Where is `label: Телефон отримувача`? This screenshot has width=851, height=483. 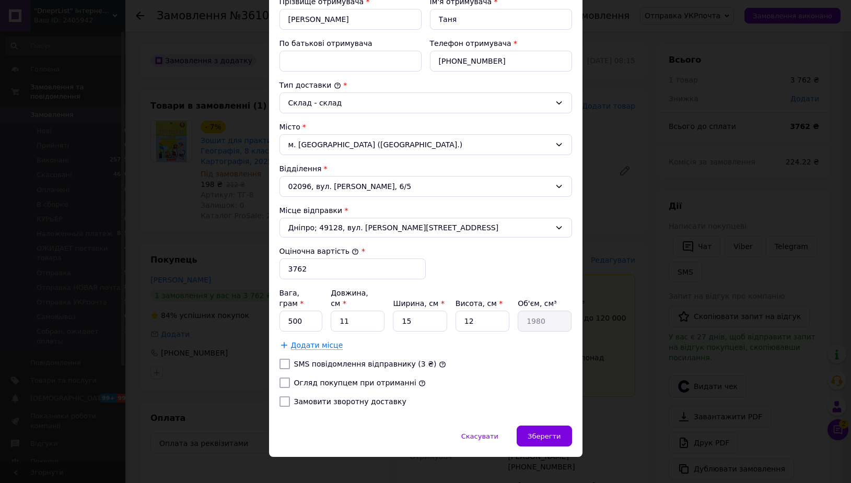
label: Телефон отримувача is located at coordinates (471, 43).